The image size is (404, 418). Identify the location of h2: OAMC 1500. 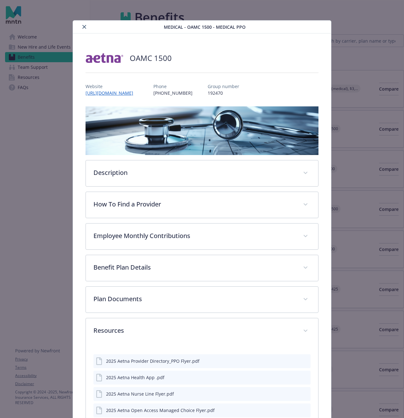
(151, 58).